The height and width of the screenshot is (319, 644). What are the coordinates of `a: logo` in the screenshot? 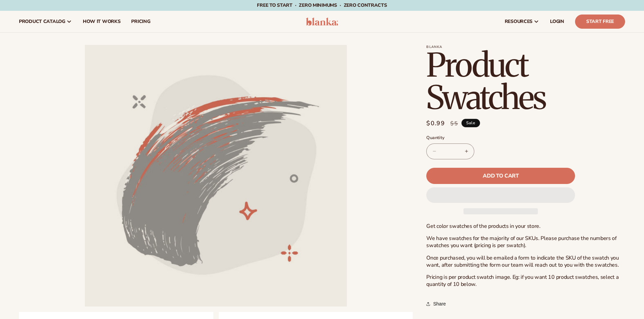 It's located at (322, 22).